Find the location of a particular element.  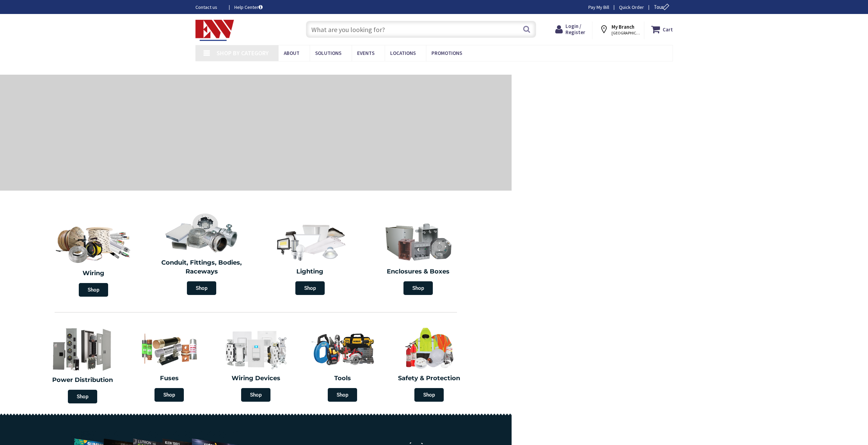

img: Electrical Wholesalers, Inc. is located at coordinates (215, 31).